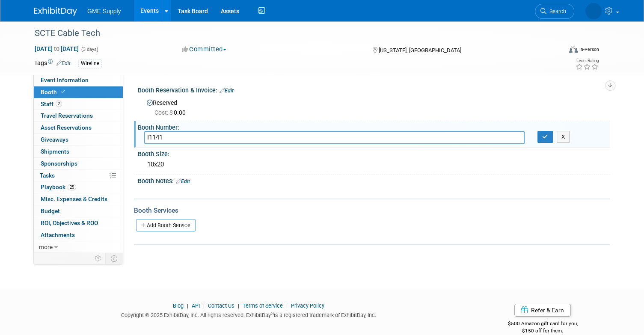 The width and height of the screenshot is (644, 335). I want to click on td: Personalize Event Tab Strip, so click(98, 259).